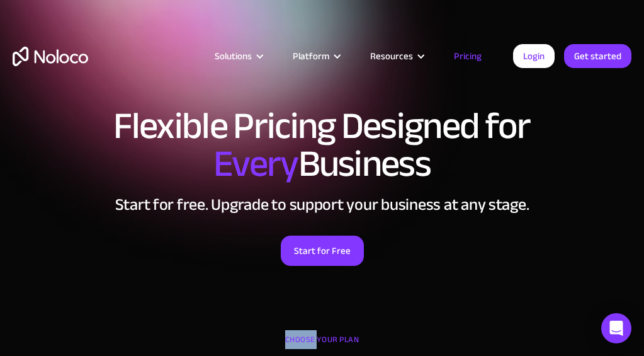 This screenshot has height=356, width=644. Describe the element at coordinates (616, 328) in the screenshot. I see `div: Open Intercom Messenger` at that location.